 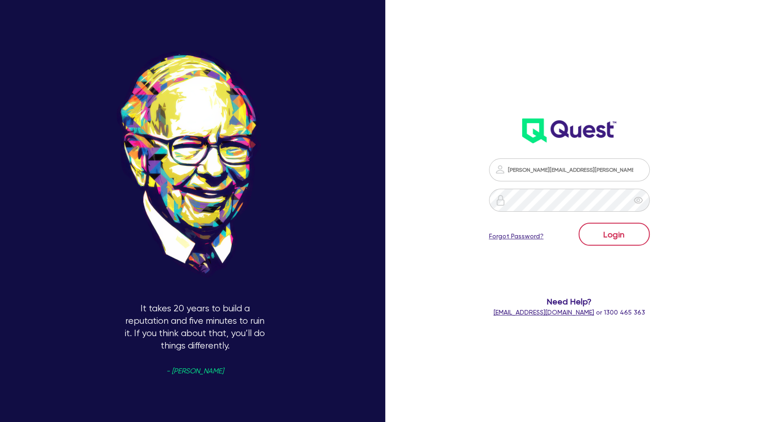 I want to click on span: Need Help?, so click(x=569, y=301).